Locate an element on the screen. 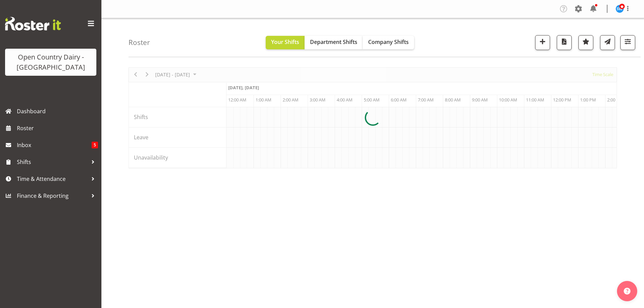  span: Department Shifts is located at coordinates (334, 42).